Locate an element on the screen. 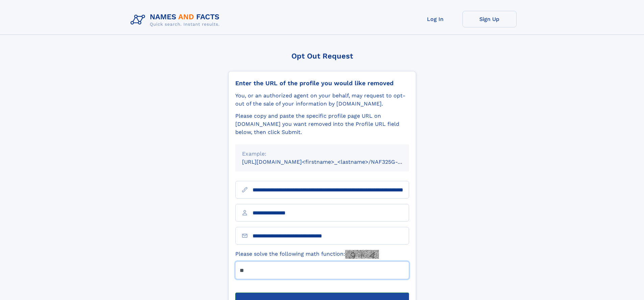  img: Logo Names and Facts is located at coordinates (177, 20).